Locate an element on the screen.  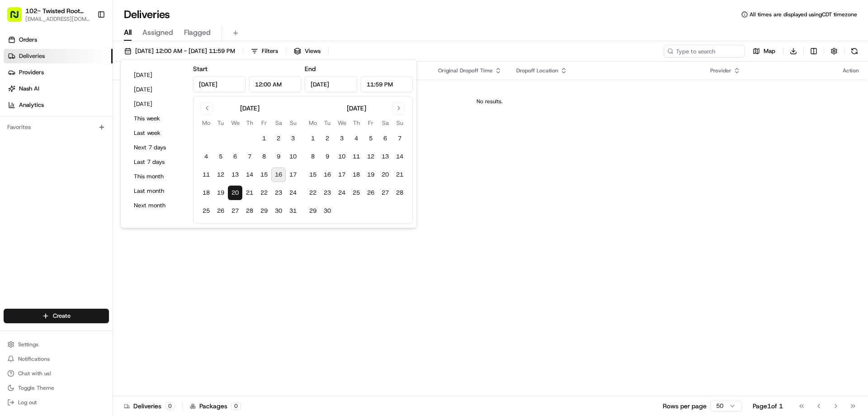
label: End is located at coordinates (310, 69).